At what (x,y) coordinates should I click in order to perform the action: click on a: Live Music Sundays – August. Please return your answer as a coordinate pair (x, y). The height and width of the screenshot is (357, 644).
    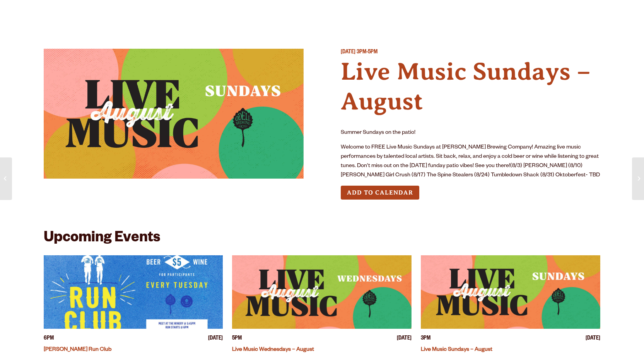
    Looking at the image, I should click on (456, 350).